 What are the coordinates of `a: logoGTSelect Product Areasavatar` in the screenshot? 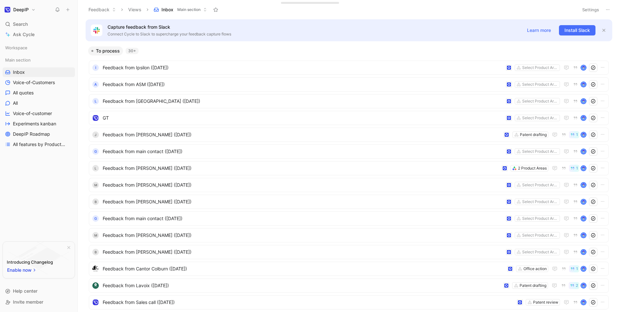 It's located at (349, 118).